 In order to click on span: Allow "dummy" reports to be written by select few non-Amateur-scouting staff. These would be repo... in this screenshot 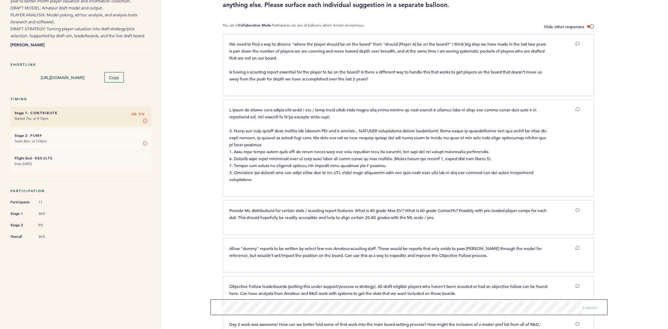, I will do `click(386, 252)`.